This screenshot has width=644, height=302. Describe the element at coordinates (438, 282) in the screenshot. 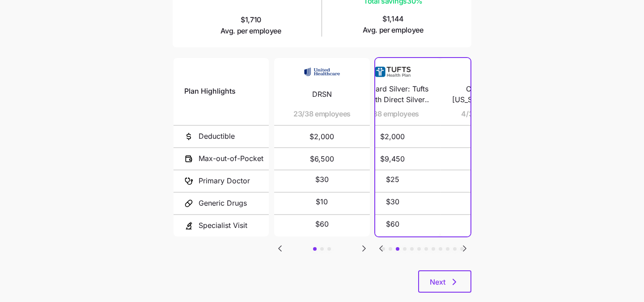

I see `span: Next` at that location.